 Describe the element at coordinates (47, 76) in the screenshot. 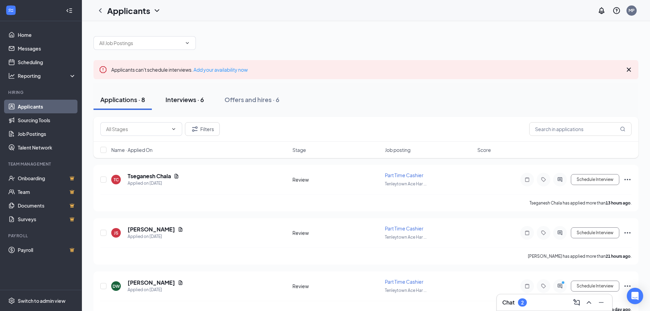

I see `div: Reporting` at that location.